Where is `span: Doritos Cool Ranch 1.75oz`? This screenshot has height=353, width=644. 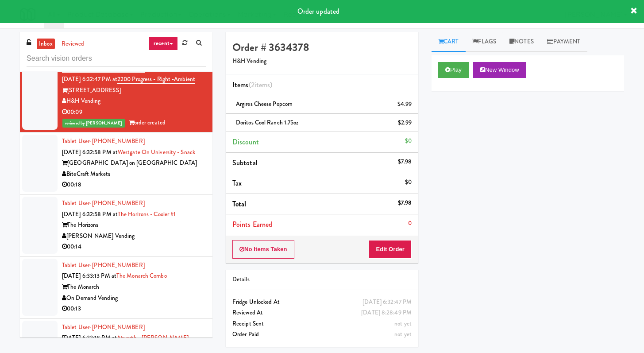 span: Doritos Cool Ranch 1.75oz is located at coordinates (267, 122).